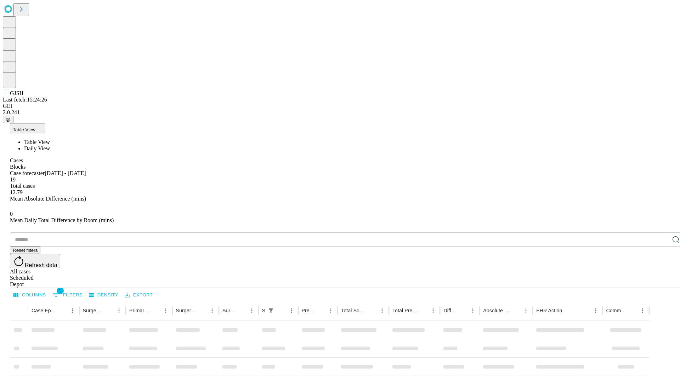 The width and height of the screenshot is (680, 382). Describe the element at coordinates (25, 250) in the screenshot. I see `span: Reset filters` at that location.